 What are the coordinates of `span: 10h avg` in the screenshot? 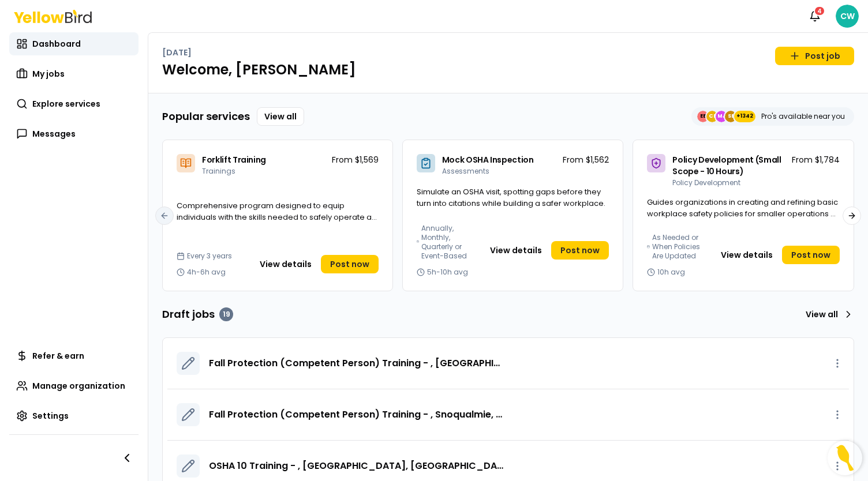 It's located at (671, 272).